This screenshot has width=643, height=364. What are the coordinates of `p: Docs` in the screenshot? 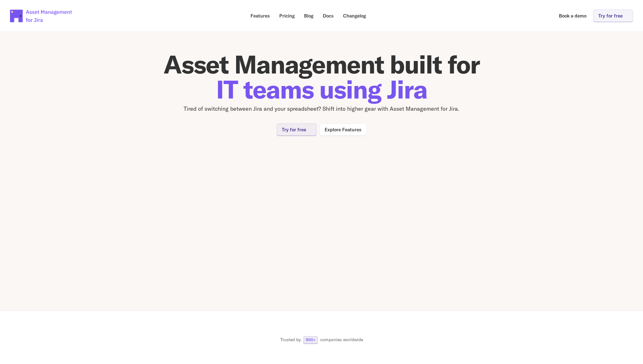 It's located at (328, 16).